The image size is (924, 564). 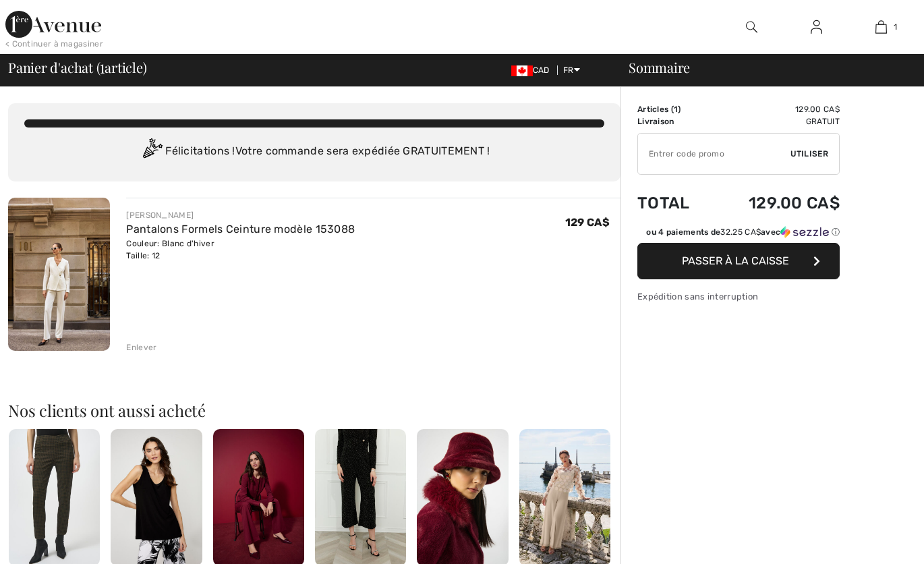 What do you see at coordinates (751, 27) in the screenshot?
I see `img: recherche` at bounding box center [751, 27].